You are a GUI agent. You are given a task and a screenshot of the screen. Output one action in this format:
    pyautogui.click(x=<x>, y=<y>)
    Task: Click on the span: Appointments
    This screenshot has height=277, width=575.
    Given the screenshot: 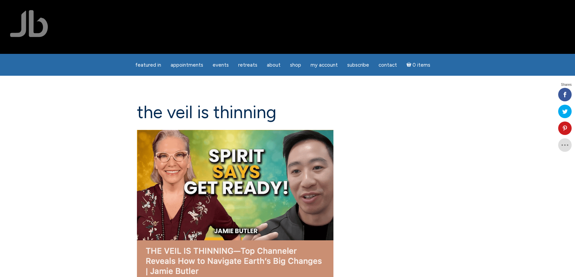 What is the action you would take?
    pyautogui.click(x=187, y=65)
    